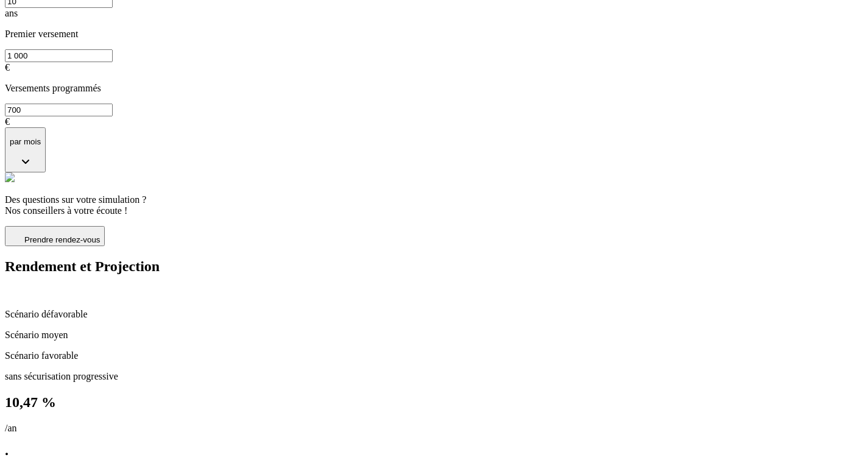 This screenshot has width=868, height=474. What do you see at coordinates (434, 429) in the screenshot?
I see `p: /an` at bounding box center [434, 429].